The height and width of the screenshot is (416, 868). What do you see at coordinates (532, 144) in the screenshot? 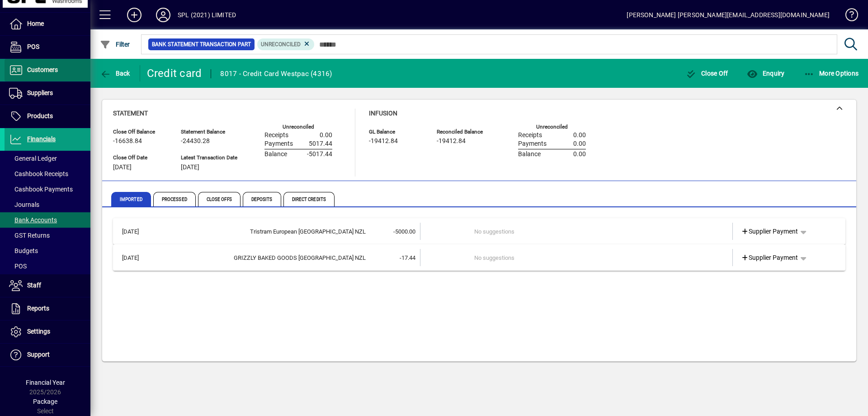
I see `span: Payments` at bounding box center [532, 144].